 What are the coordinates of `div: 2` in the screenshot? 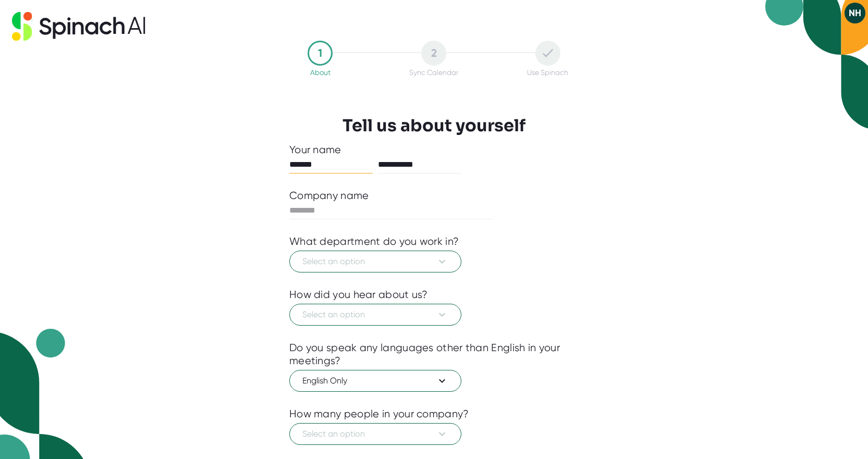 It's located at (434, 53).